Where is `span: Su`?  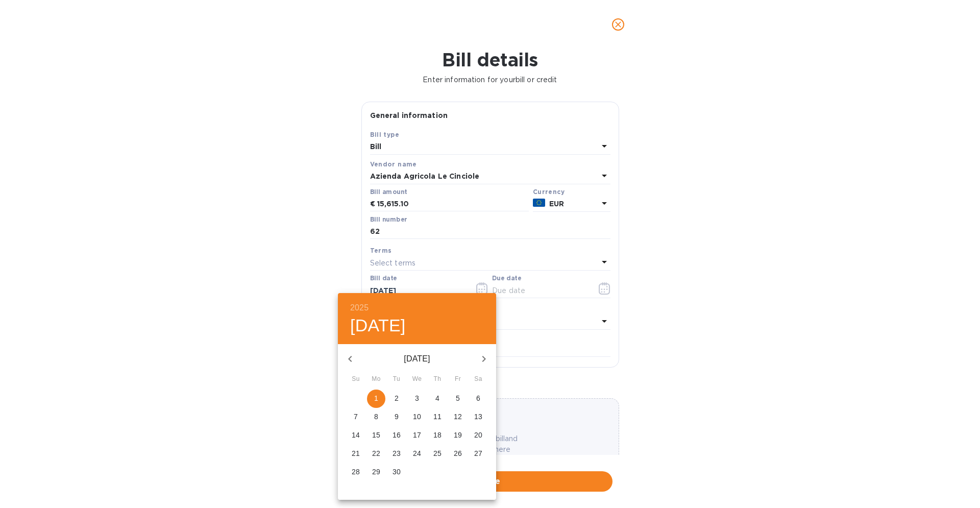 span: Su is located at coordinates (355, 380).